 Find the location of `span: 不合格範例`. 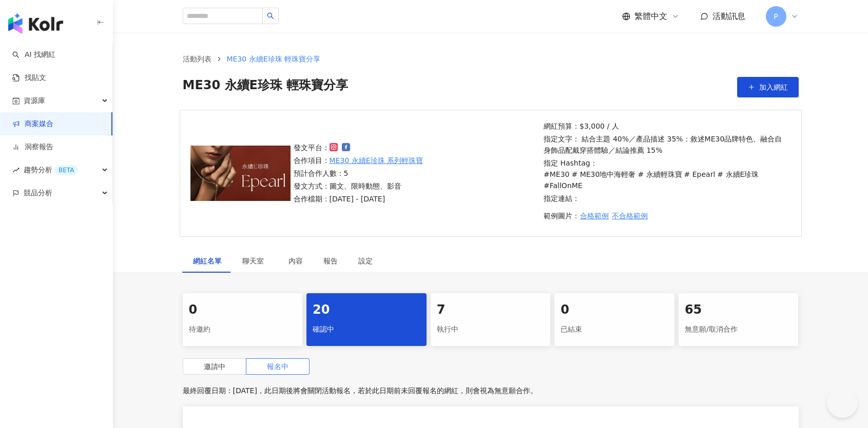

span: 不合格範例 is located at coordinates (630, 216).